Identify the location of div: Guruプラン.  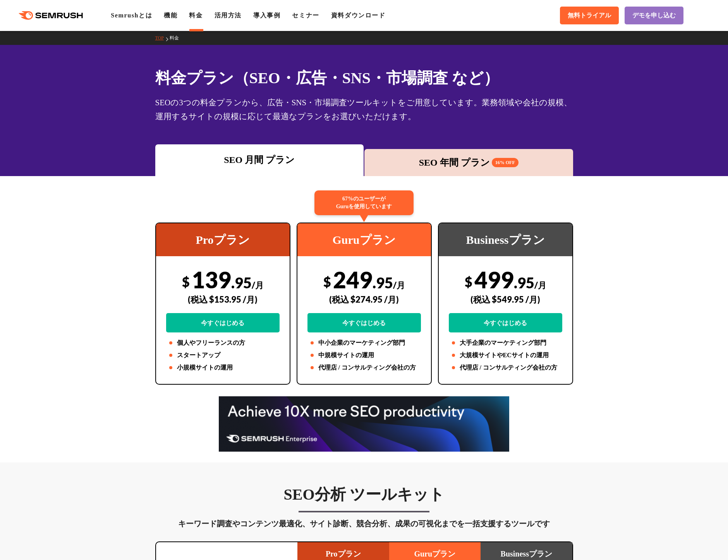
(364, 240).